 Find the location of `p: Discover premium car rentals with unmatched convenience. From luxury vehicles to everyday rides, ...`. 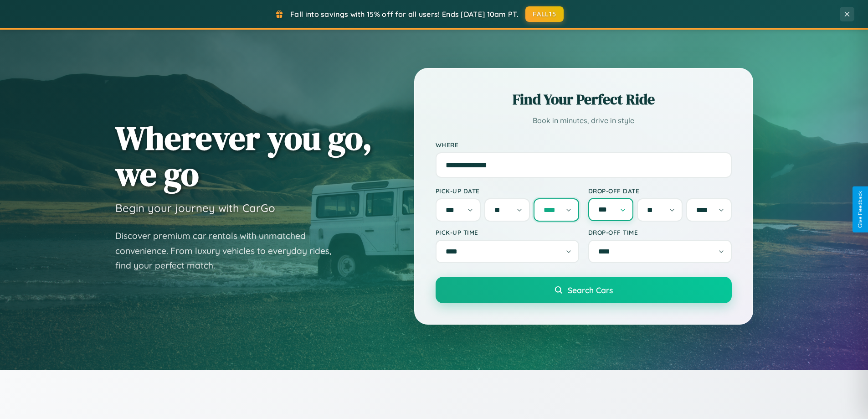

p: Discover premium car rentals with unmatched convenience. From luxury vehicles to everyday rides, ... is located at coordinates (229, 251).